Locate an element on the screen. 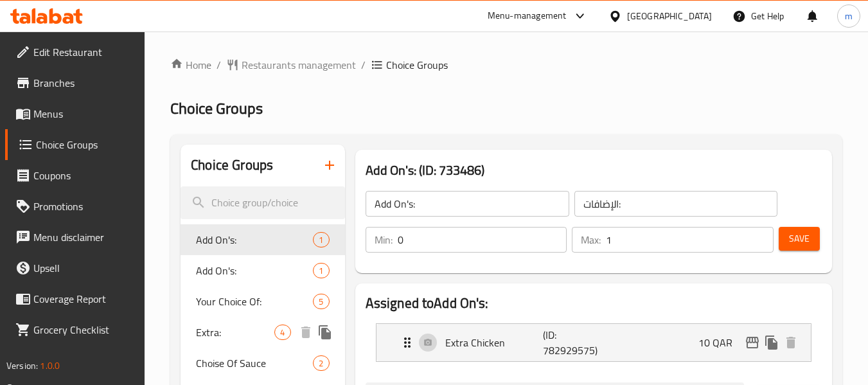 The height and width of the screenshot is (385, 868). p: Max: is located at coordinates (590, 240).